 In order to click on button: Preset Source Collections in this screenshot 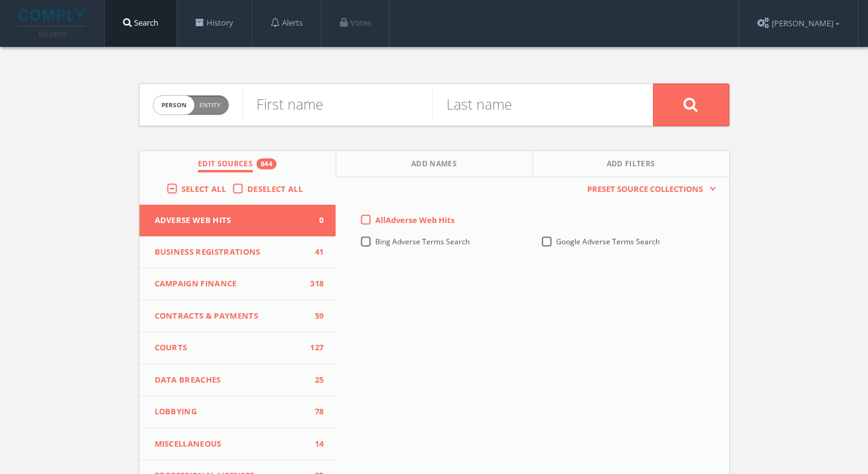, I will do `click(649, 190)`.